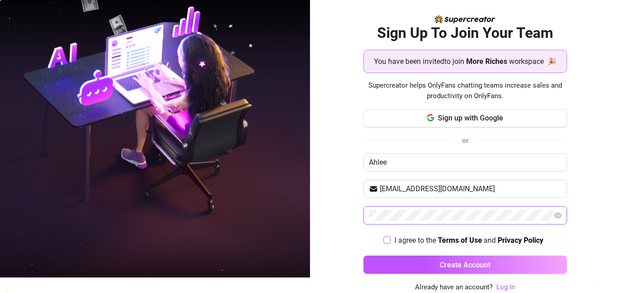  What do you see at coordinates (558, 216) in the screenshot?
I see `span: eye` at bounding box center [558, 216].